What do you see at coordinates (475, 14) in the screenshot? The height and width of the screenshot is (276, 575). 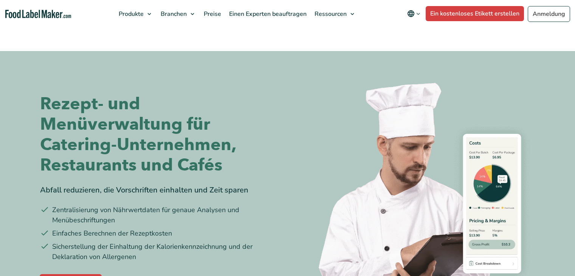 I see `a: Ein kostenloses Etikett erstellen` at bounding box center [475, 14].